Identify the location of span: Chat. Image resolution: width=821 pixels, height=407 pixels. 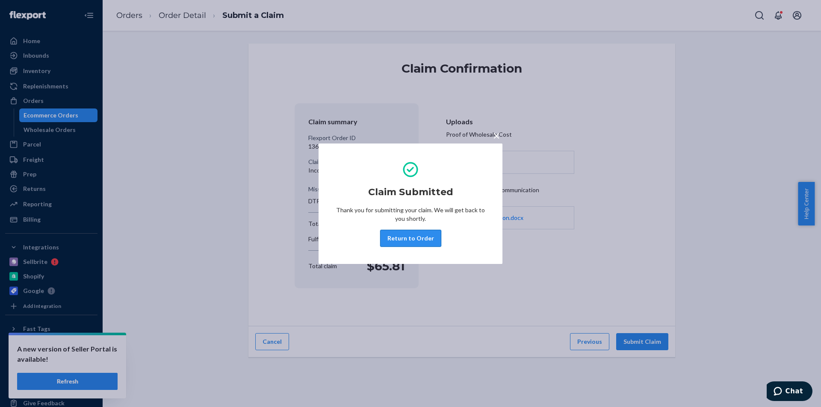
(27, 10).